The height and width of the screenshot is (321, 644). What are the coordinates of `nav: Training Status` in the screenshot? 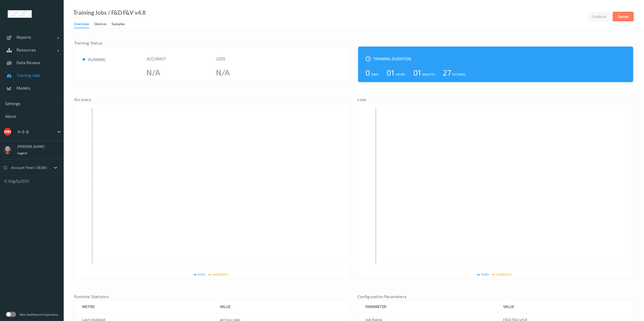 It's located at (212, 44).